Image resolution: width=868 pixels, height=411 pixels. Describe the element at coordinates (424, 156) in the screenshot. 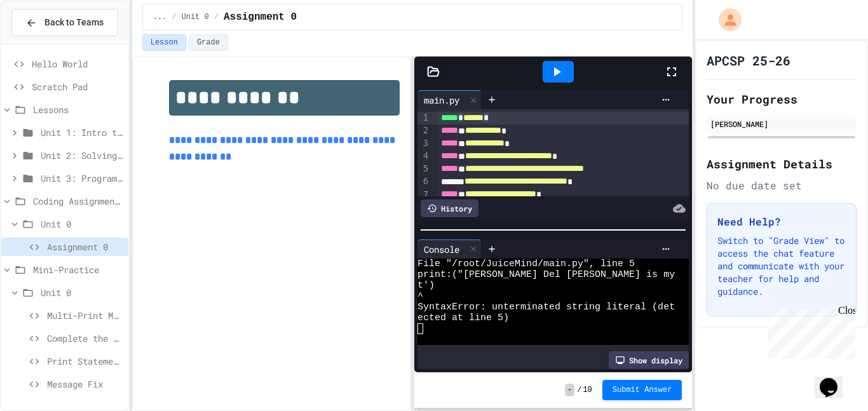

I see `div: 4` at that location.